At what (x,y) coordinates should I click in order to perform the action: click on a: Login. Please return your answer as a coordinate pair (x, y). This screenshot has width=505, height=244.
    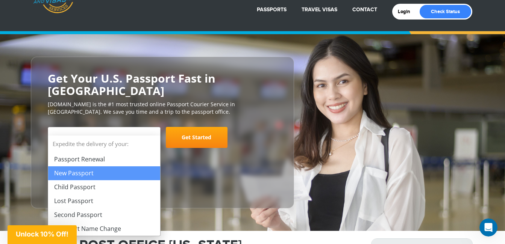
    Looking at the image, I should click on (407, 12).